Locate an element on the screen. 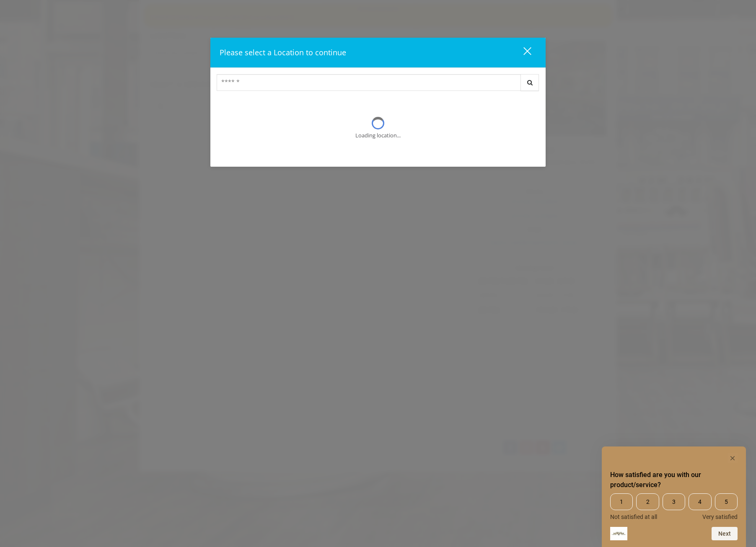  span: 2 is located at coordinates (647, 502).